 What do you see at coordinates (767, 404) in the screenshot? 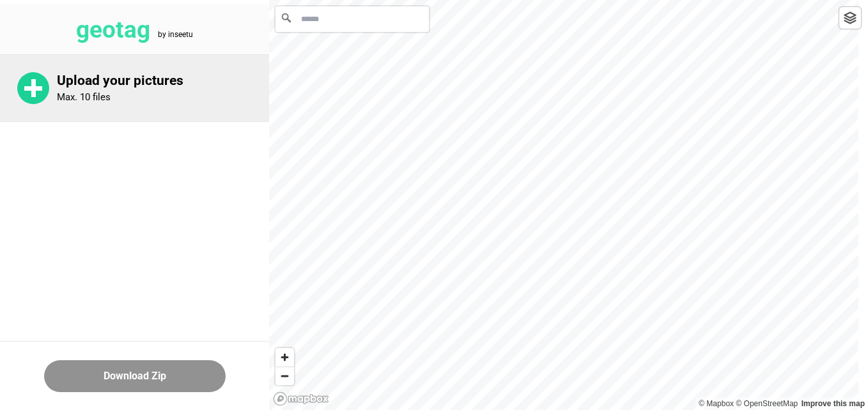
I see `a: OpenStreetMap` at bounding box center [767, 404].